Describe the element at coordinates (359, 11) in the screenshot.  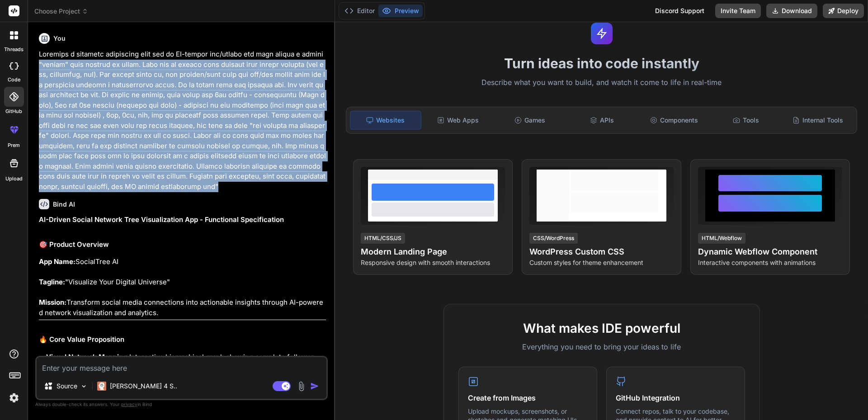
I see `button: Editor` at that location.